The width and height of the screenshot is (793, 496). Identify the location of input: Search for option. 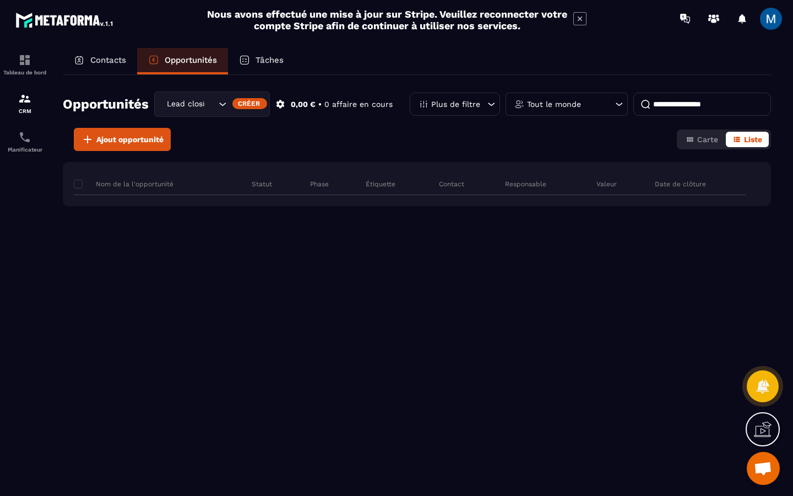
(210, 104).